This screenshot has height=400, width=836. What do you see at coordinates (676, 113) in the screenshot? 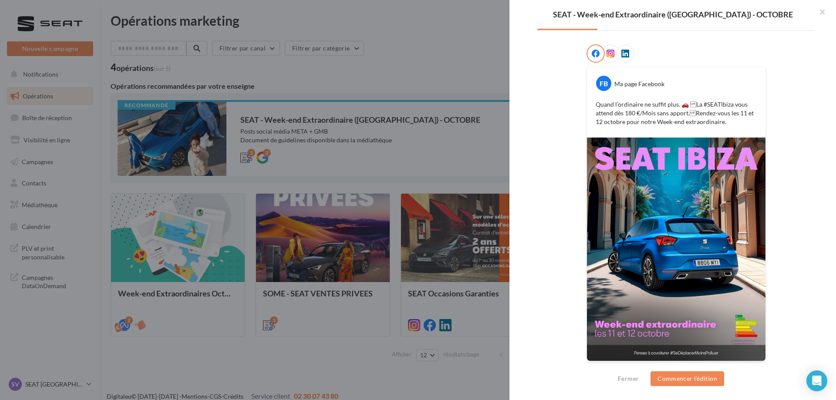
I see `p: Quand l’ordinaire ne suffit plus. 🚗 La #SEATIbiza vous attend dès 180 €/Mois sans apport. Rendez-...` at bounding box center [676, 113].